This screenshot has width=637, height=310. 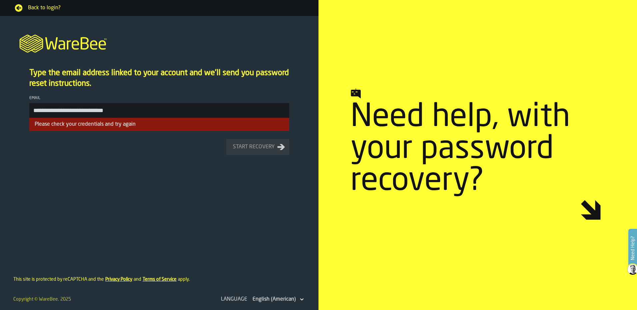 What do you see at coordinates (478, 149) in the screenshot?
I see `a: Need help, with your password recovery?` at bounding box center [478, 149].